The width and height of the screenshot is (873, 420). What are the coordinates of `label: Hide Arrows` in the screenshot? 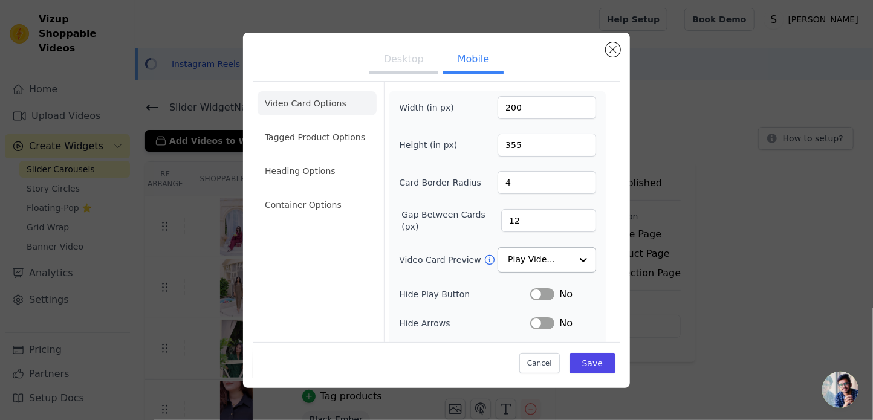 It's located at (464, 323).